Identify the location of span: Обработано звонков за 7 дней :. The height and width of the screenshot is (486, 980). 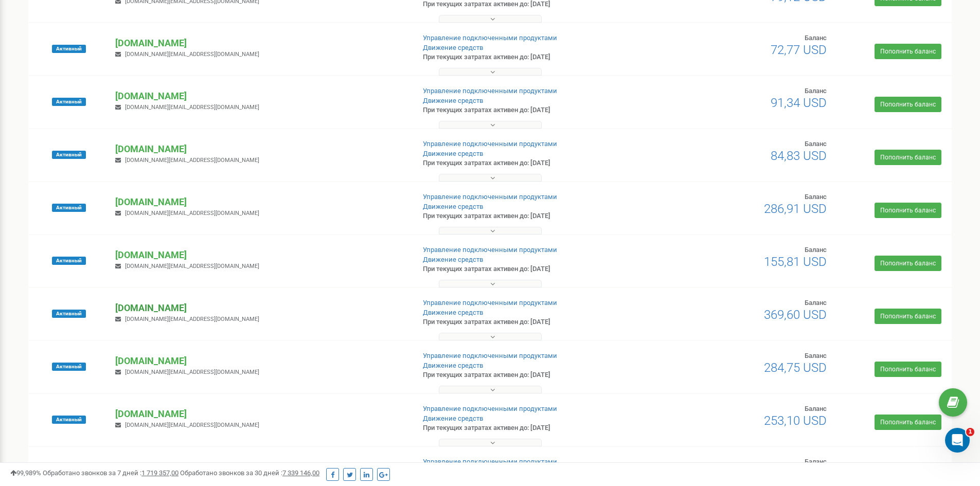
(111, 473).